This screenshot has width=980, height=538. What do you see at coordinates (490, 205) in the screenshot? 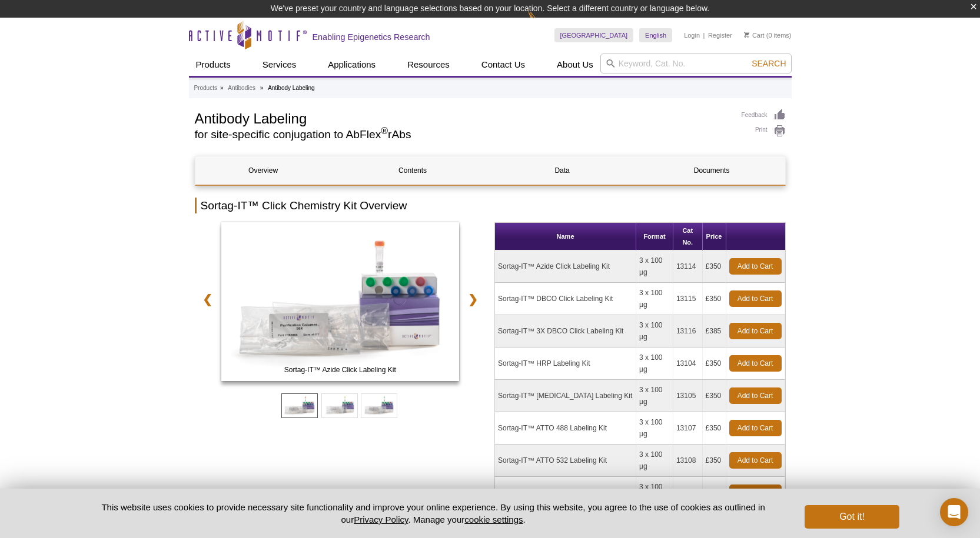
I see `h2: Sortag-IT™ Click Chemistry Kit Overview` at bounding box center [490, 205].